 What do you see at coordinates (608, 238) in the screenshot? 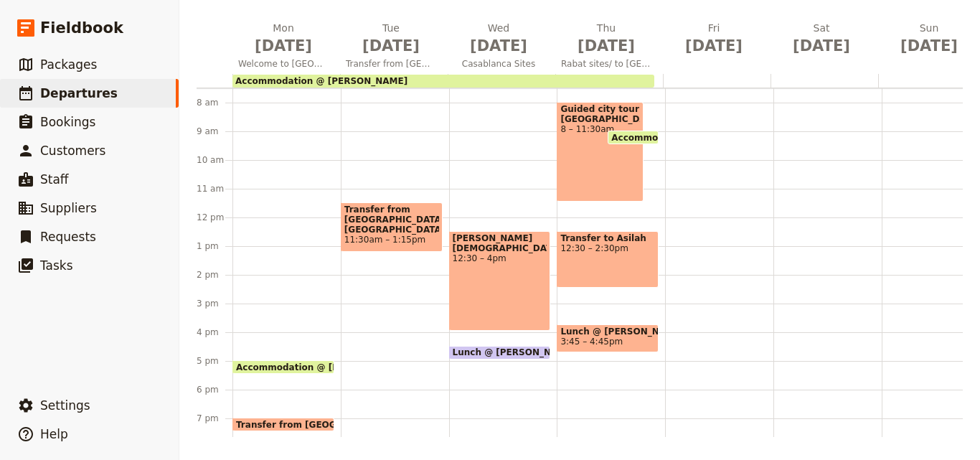
I see `span: Transfer to Asilah` at bounding box center [608, 238].